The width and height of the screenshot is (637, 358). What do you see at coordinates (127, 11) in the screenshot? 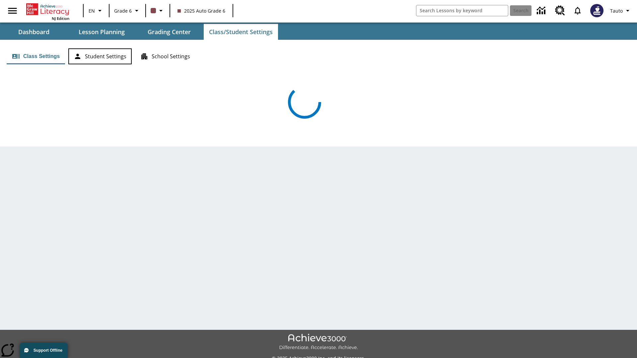
I see `button: Grade: Grade 6, Select a grade` at bounding box center [127, 11].